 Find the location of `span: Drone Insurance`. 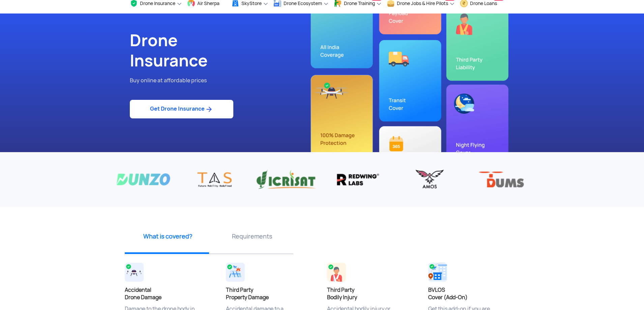

span: Drone Insurance is located at coordinates (157, 3).